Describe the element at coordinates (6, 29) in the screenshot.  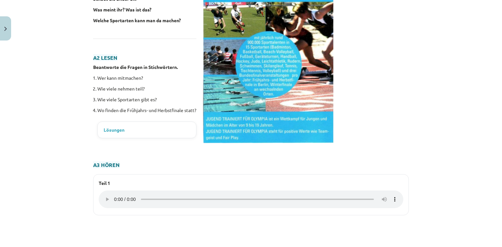
I see `img: icon-close-lesson-0947bae3869378f0d4975bcd49f059093ad1ed9edebbc8119c70593378902aed.svg` at that location.